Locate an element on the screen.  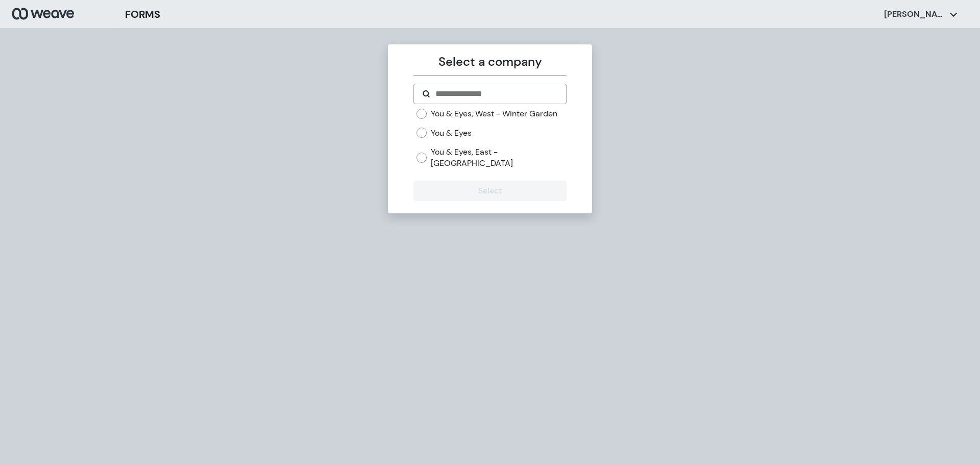
label: You & Eyes, West - Winter Garden is located at coordinates (493, 114).